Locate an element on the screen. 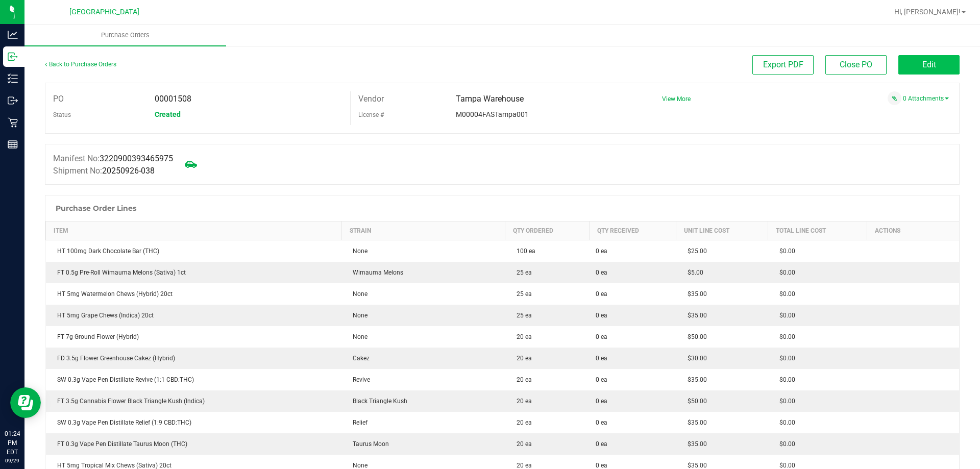 The height and width of the screenshot is (469, 980). span: View More is located at coordinates (677, 99).